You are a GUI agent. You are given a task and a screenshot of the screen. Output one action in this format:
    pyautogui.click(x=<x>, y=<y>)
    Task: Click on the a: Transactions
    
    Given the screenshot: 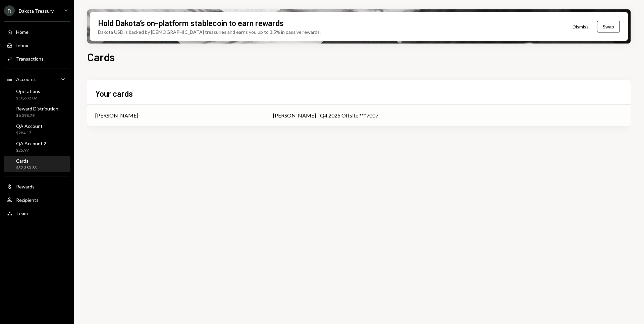 What is the action you would take?
    pyautogui.click(x=37, y=59)
    